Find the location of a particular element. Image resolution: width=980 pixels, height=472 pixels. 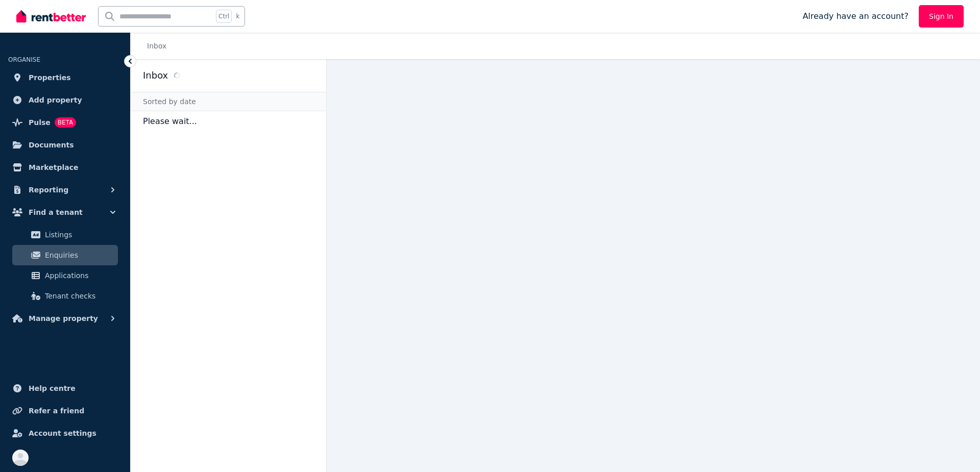

span: Ctrl is located at coordinates (224, 16).